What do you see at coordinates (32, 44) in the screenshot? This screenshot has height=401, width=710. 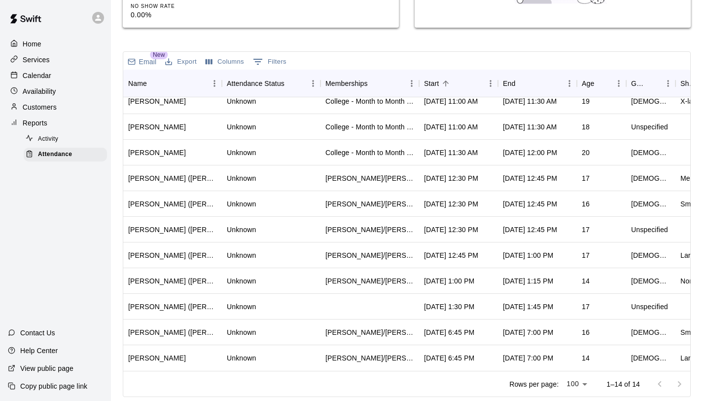 I see `p: Home` at bounding box center [32, 44].